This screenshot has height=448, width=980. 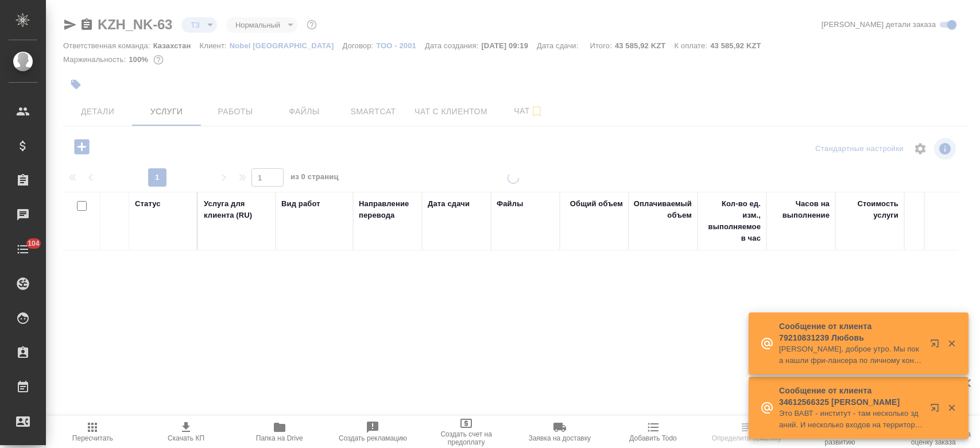 What do you see at coordinates (373, 438) in the screenshot?
I see `span: Создать рекламацию` at bounding box center [373, 438].